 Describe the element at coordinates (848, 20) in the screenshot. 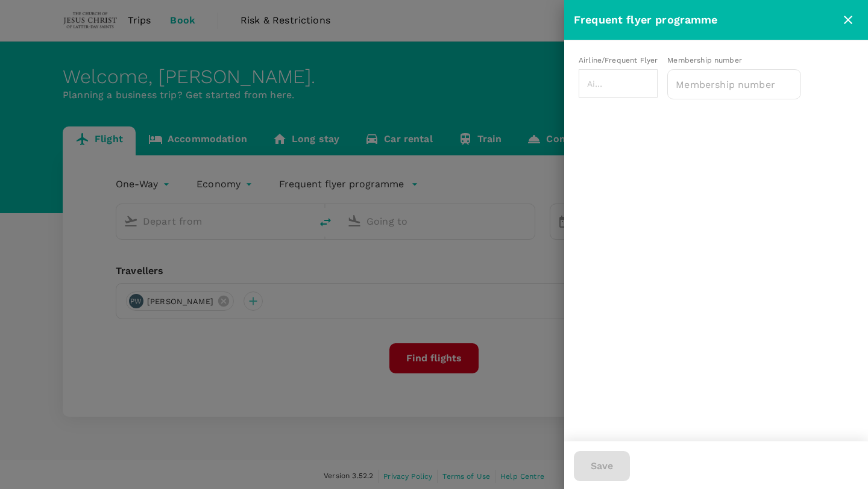

I see `button: close` at that location.